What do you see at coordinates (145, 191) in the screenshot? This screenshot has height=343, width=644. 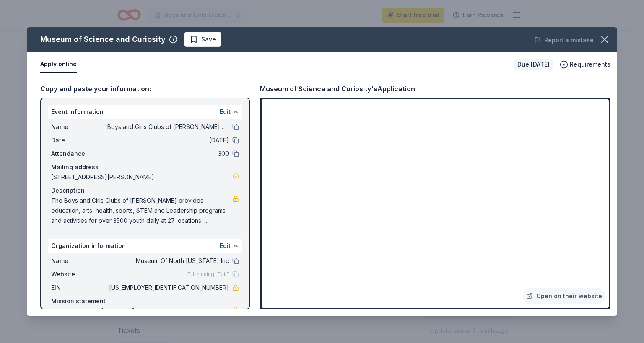 I see `div: Description` at bounding box center [145, 191].